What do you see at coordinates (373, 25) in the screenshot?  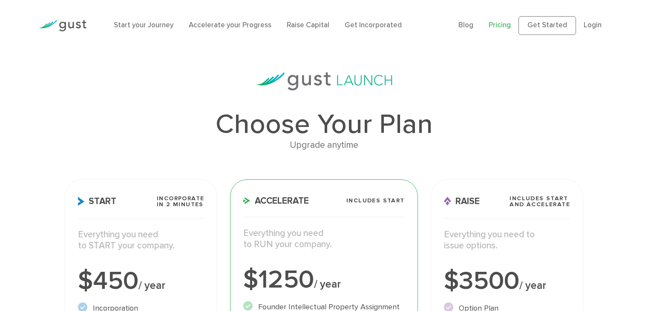 I see `a: Get Incorporated` at bounding box center [373, 25].